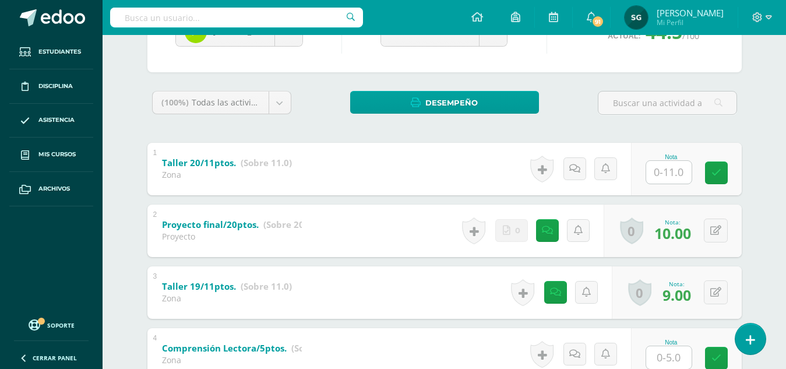 This screenshot has width=786, height=369. I want to click on span: Soporte, so click(61, 325).